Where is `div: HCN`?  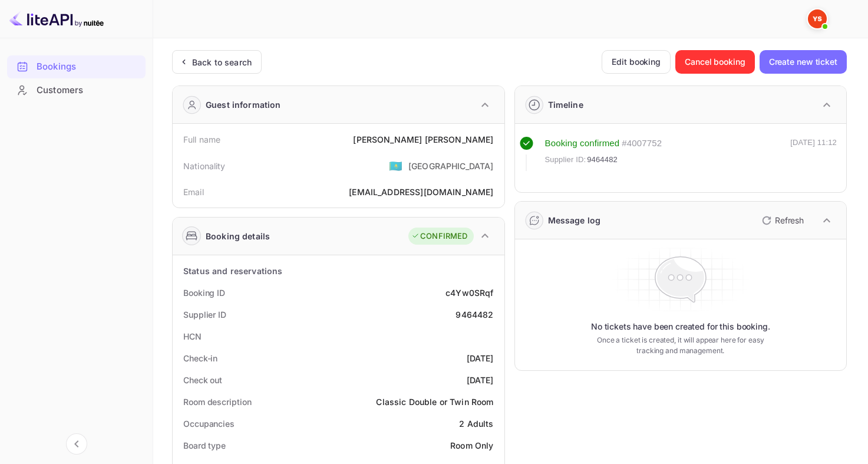
div: HCN is located at coordinates (192, 336).